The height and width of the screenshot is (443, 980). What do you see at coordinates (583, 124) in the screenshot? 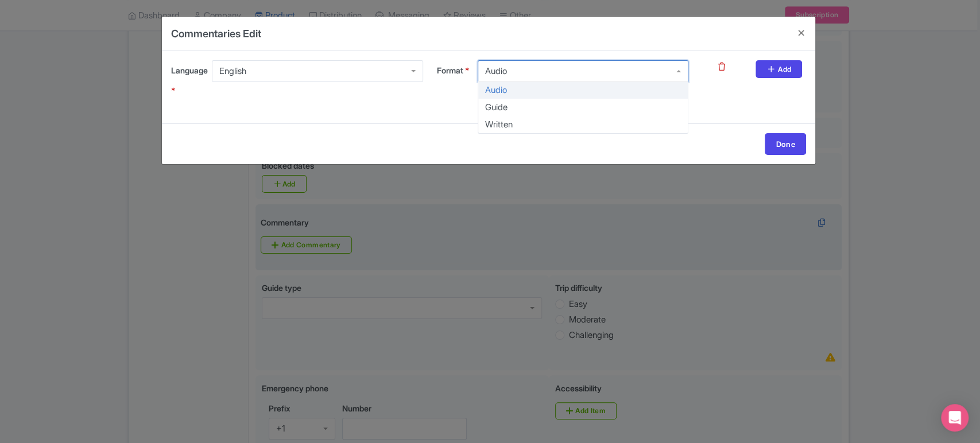
I see `div: Written` at bounding box center [583, 124].